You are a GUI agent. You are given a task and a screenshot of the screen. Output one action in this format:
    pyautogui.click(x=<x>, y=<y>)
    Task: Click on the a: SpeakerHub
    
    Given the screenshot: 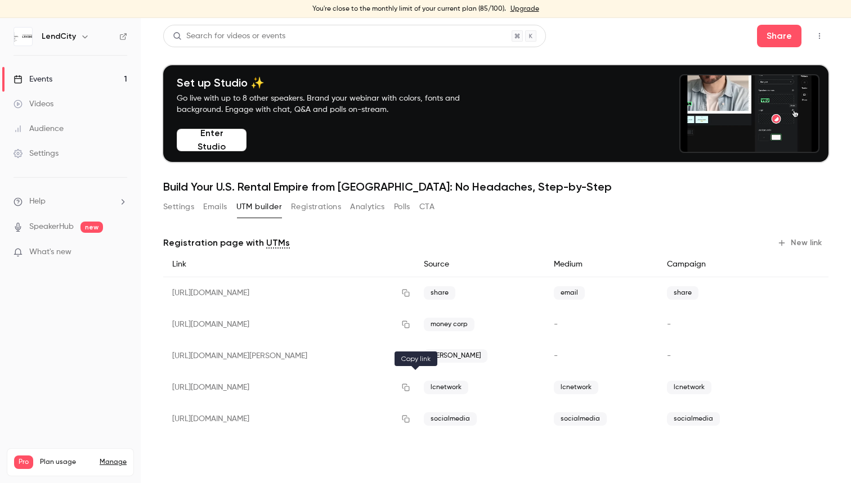 What is the action you would take?
    pyautogui.click(x=51, y=227)
    